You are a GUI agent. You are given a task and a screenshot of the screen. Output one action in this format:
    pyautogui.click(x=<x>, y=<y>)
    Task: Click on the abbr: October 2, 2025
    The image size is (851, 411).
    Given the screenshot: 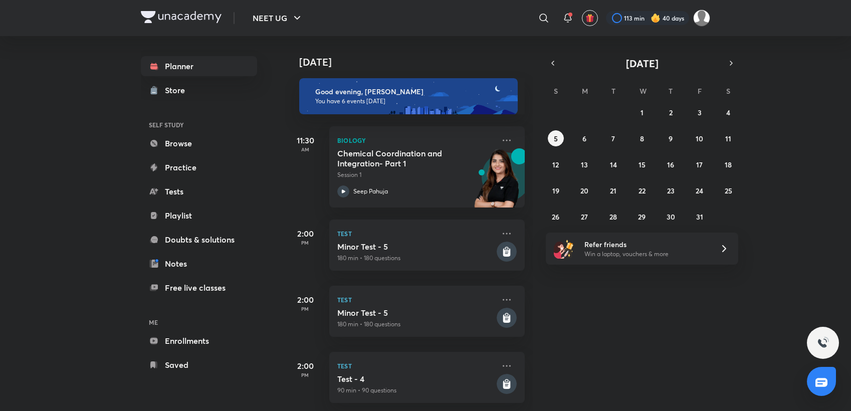 What is the action you would take?
    pyautogui.click(x=670, y=112)
    